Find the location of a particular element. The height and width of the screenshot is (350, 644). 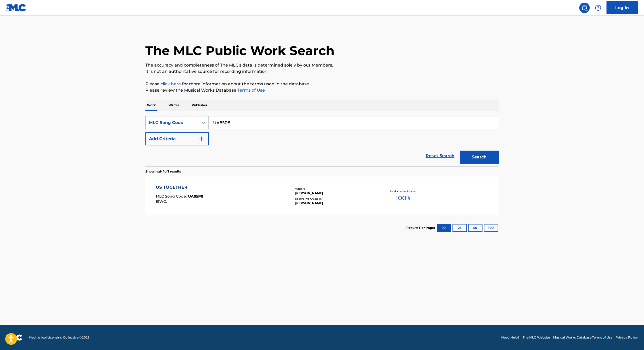

a: Need Help? is located at coordinates (511, 338).